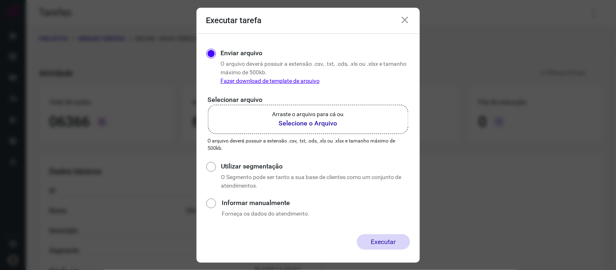 The width and height of the screenshot is (616, 270). What do you see at coordinates (384, 242) in the screenshot?
I see `button: Executar` at bounding box center [384, 242].